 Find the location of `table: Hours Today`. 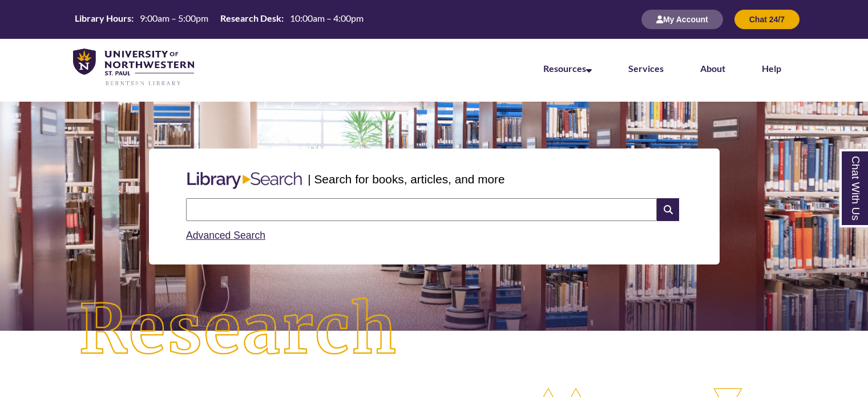

table: Hours Today is located at coordinates (219, 19).